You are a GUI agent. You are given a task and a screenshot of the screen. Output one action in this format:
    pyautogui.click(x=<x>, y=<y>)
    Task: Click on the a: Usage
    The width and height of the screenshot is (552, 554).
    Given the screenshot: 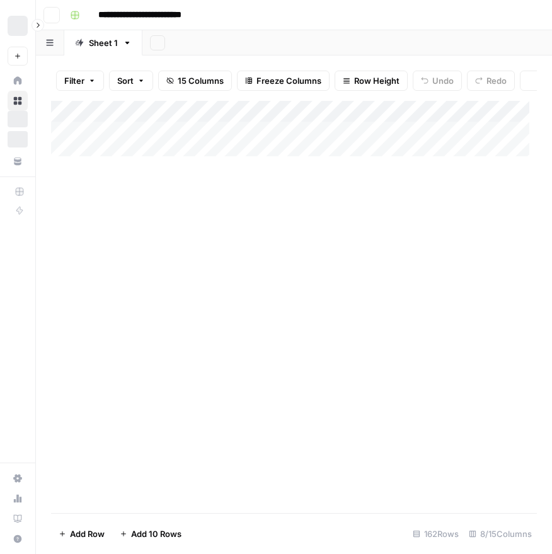 What is the action you would take?
    pyautogui.click(x=18, y=499)
    